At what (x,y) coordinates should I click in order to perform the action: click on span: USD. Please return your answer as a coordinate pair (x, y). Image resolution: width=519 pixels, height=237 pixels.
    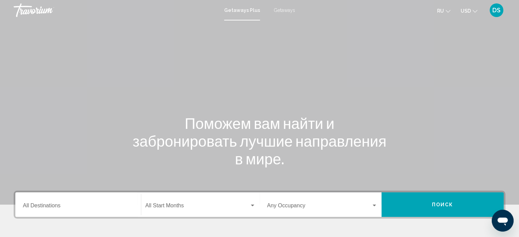
    Looking at the image, I should click on (466, 11).